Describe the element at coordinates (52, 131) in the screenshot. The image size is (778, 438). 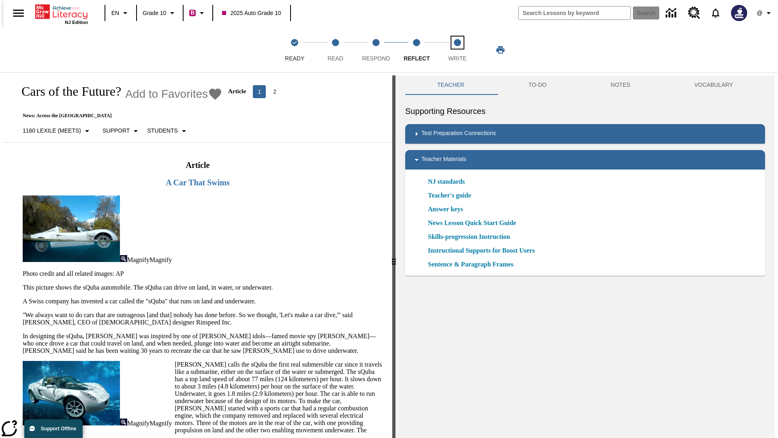
I see `p: 1160 Lexile (Meets)` at that location.